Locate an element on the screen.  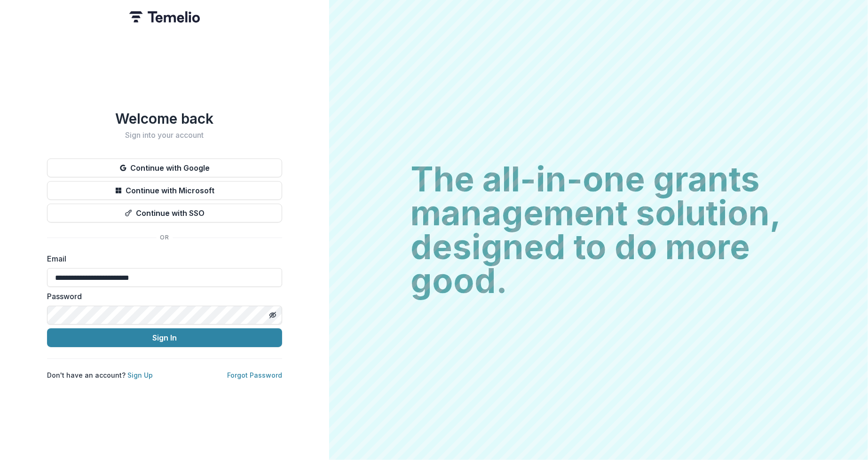
p: Don't have an account? is located at coordinates (100, 375).